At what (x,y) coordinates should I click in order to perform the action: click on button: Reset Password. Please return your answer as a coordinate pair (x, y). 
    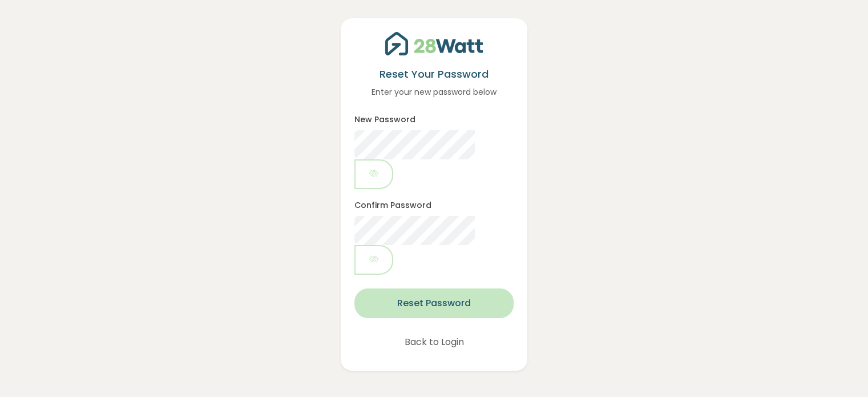
    Looking at the image, I should click on (433, 303).